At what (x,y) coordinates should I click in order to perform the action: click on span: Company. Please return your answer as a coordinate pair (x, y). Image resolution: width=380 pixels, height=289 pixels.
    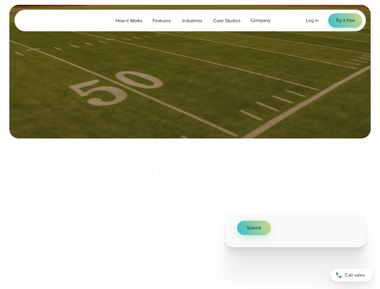
    Looking at the image, I should click on (260, 20).